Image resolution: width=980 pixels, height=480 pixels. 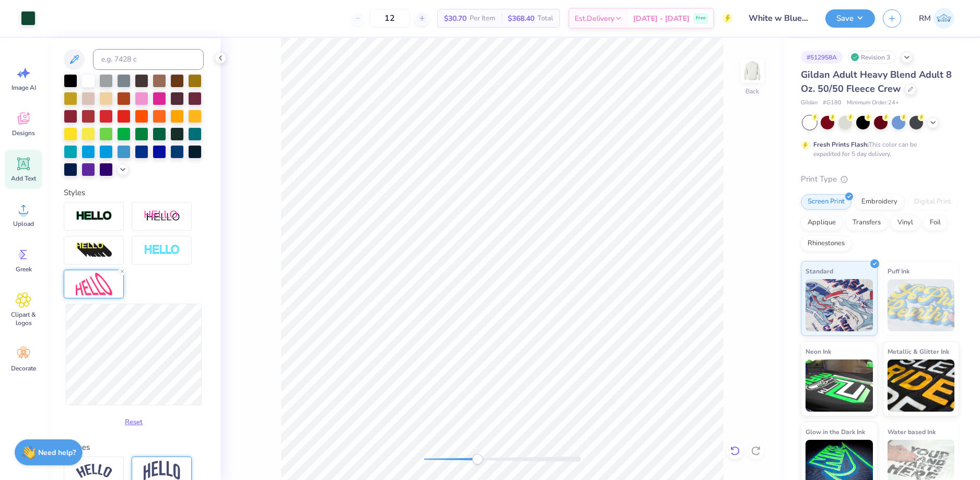 What do you see at coordinates (455, 18) in the screenshot?
I see `span: $30.70` at bounding box center [455, 18].